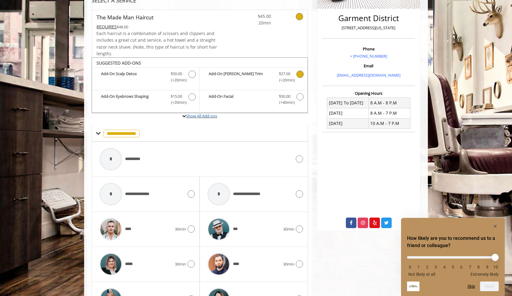 Image resolution: width=512 pixels, height=296 pixels. Describe the element at coordinates (421, 274) in the screenshot. I see `span: Not likely at all` at that location.